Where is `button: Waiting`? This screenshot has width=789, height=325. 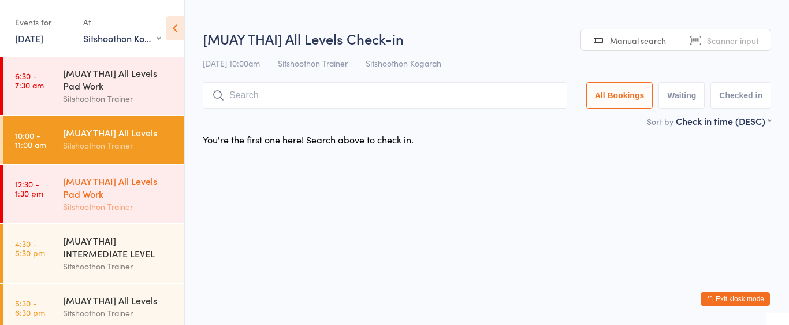
button: Waiting is located at coordinates (682, 95).